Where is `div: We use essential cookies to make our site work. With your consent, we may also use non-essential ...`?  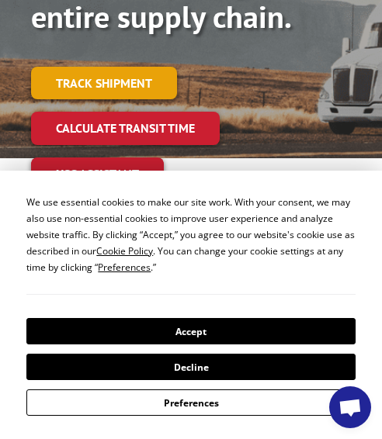 div: We use essential cookies to make our site work. With your consent, we may also use non-essential ... is located at coordinates (190, 234).